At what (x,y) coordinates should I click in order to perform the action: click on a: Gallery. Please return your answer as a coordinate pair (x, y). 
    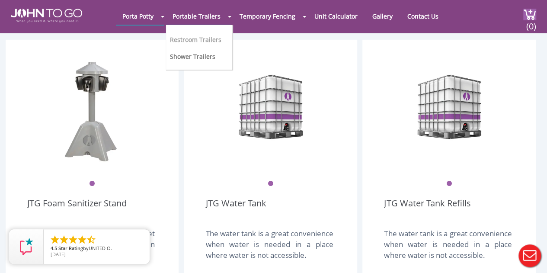
    Looking at the image, I should click on (383, 16).